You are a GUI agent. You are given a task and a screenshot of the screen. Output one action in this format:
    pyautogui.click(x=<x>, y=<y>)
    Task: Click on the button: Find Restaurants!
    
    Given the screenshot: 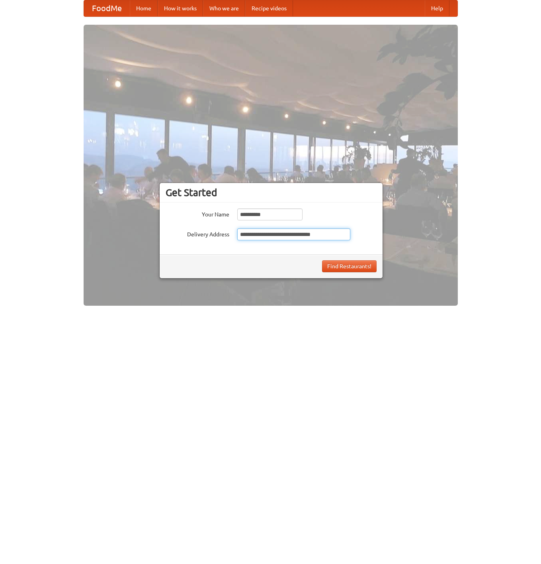 What is the action you would take?
    pyautogui.click(x=349, y=266)
    